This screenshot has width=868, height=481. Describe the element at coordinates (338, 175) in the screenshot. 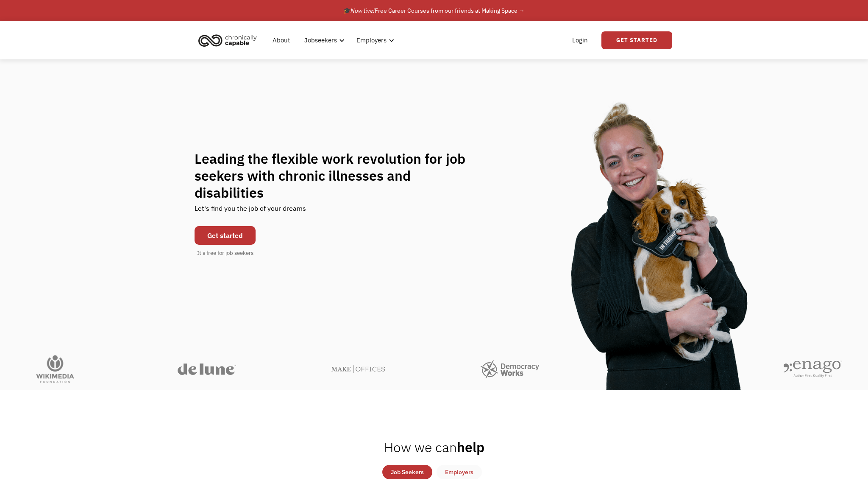

I see `h1: Leading the flexible work revolution for job seekers with chronic illnesses and disabilities` at that location.